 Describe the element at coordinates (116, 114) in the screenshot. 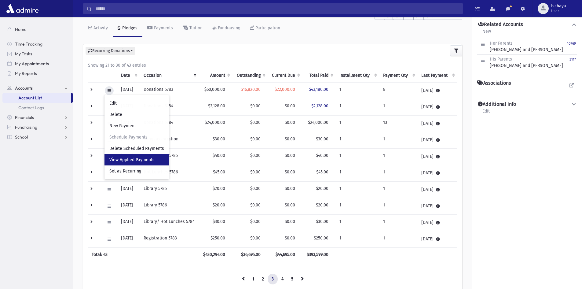

I see `span: Delete` at that location.